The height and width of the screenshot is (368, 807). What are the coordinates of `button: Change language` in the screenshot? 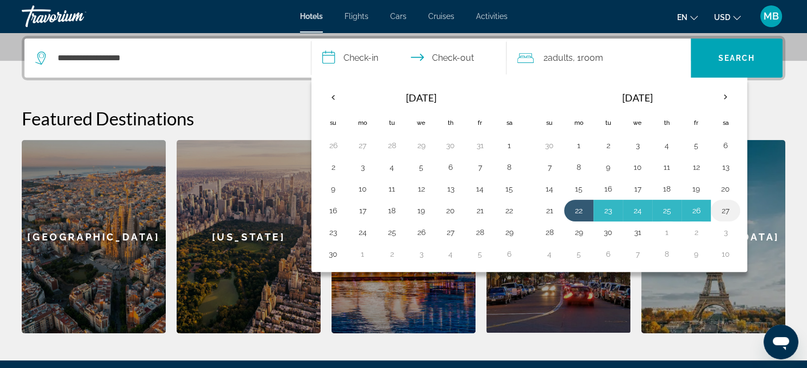 It's located at (687, 17).